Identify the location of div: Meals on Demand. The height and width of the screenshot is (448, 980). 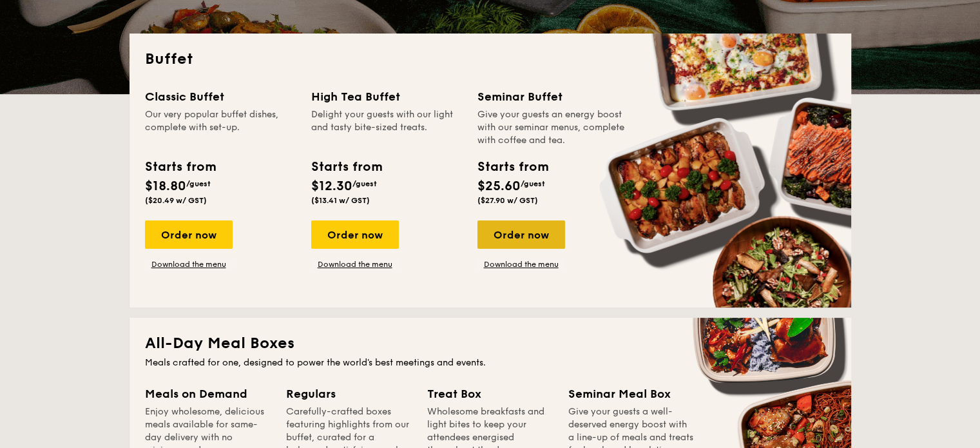
(208, 394).